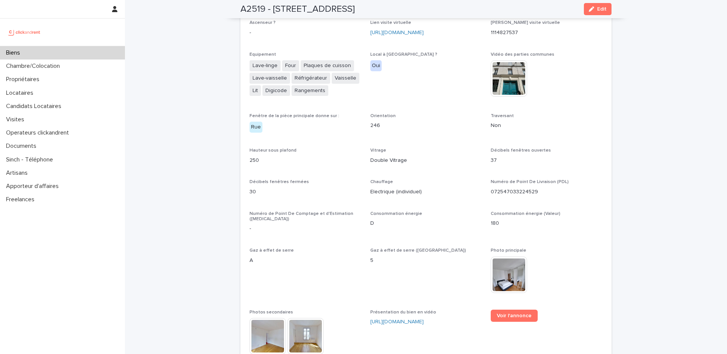 Image resolution: width=727 pixels, height=354 pixels. Describe the element at coordinates (24, 32) in the screenshot. I see `img: UCB0brd3T0yccxBKYDjQ` at that location.